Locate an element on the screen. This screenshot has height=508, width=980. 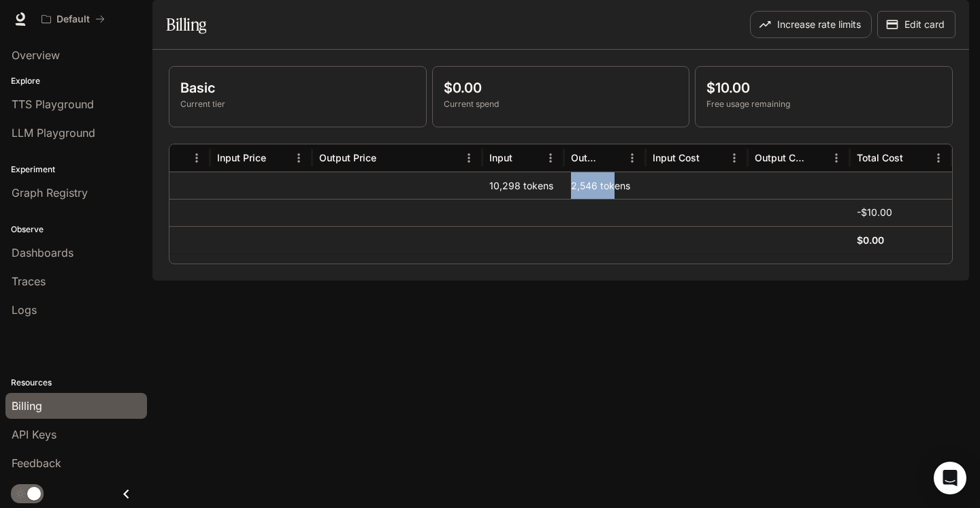
div: Total Cost is located at coordinates (880, 157).